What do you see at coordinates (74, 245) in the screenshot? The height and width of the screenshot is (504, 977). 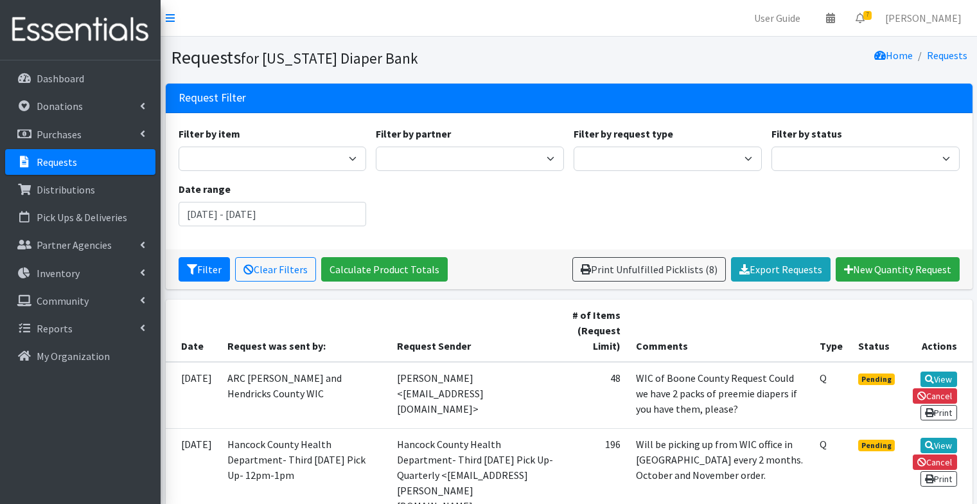 I see `p: Partner Agencies` at bounding box center [74, 245].